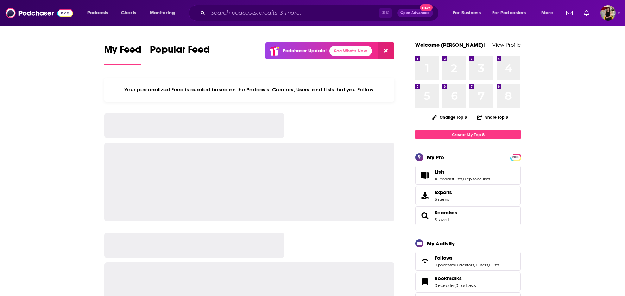 The width and height of the screenshot is (625, 296). Describe the element at coordinates (39, 13) in the screenshot. I see `a: Podchaser - Follow, Share and Rate Podcasts` at that location.